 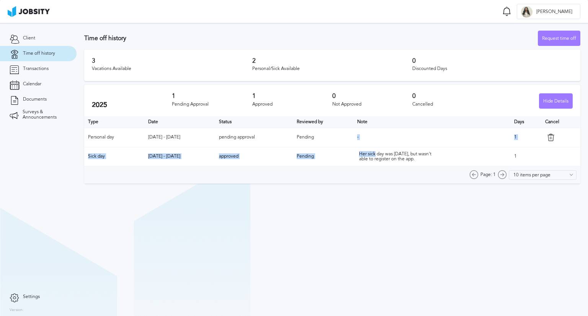 I want to click on span: Settings, so click(x=31, y=297).